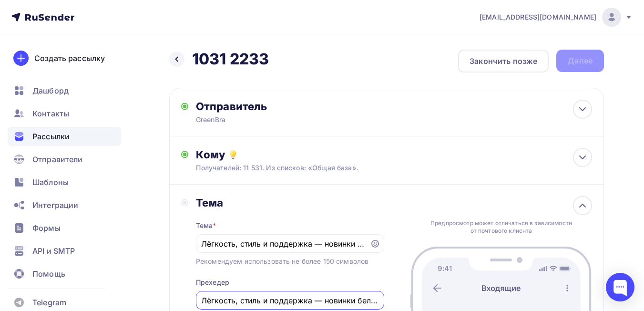 The image size is (644, 311). I want to click on input: Текст, который будут видеть подписчики, so click(290, 301).